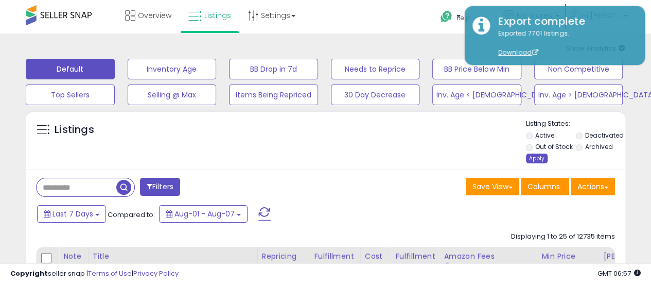 The height and width of the screenshot is (284, 651). Describe the element at coordinates (518, 52) in the screenshot. I see `a: Download` at that location.